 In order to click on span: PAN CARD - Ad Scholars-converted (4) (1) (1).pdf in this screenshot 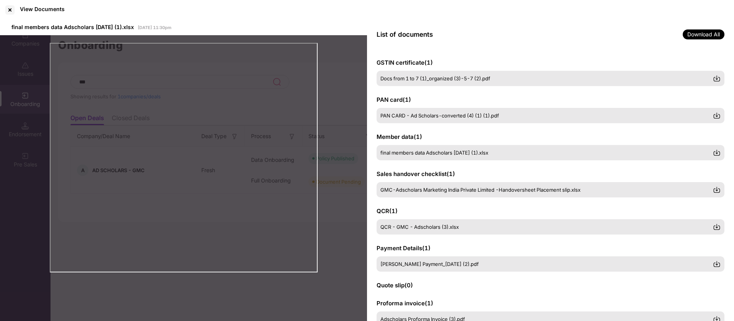, I will do `click(440, 116)`.